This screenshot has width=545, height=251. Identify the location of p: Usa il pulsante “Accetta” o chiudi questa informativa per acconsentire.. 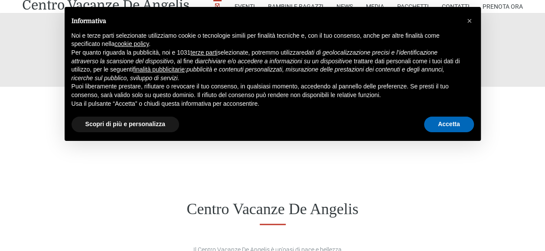
(266, 104).